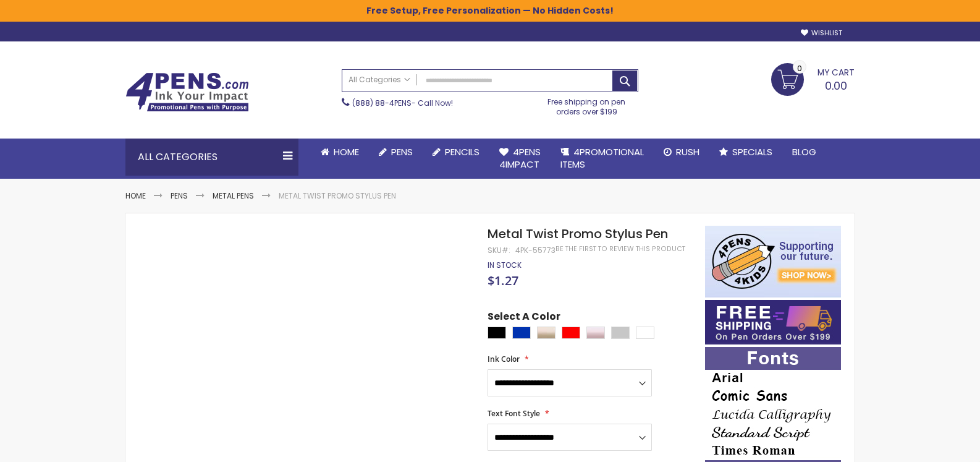 The width and height of the screenshot is (980, 462). Describe the element at coordinates (504, 265) in the screenshot. I see `div: Availability` at that location.